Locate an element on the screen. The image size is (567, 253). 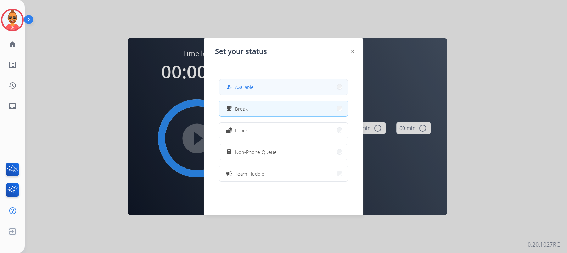
span: Lunch is located at coordinates (242, 130).